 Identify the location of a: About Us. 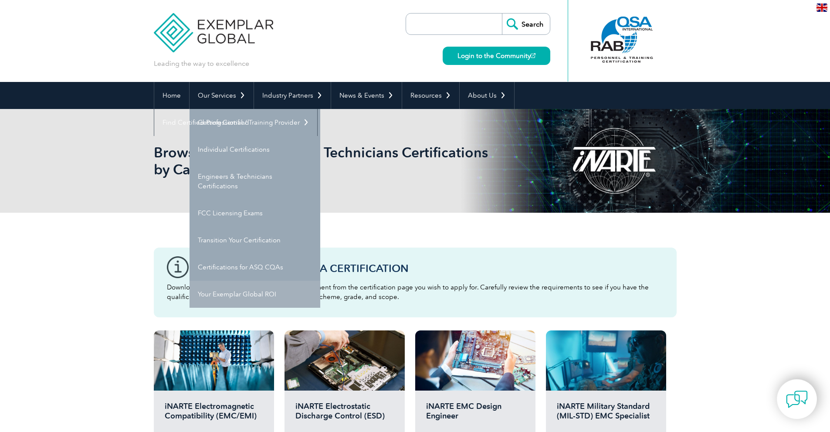
(487, 95).